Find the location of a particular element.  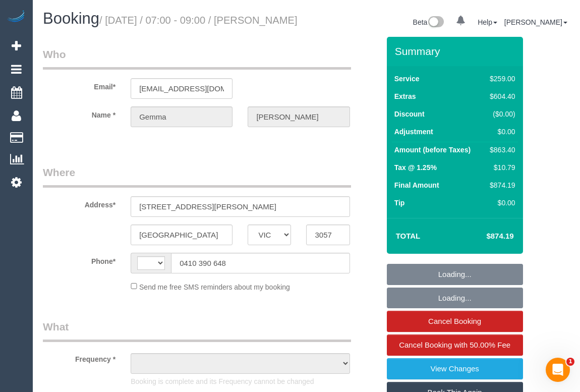

span: Send me free SMS reminders about my booking is located at coordinates (214, 286).